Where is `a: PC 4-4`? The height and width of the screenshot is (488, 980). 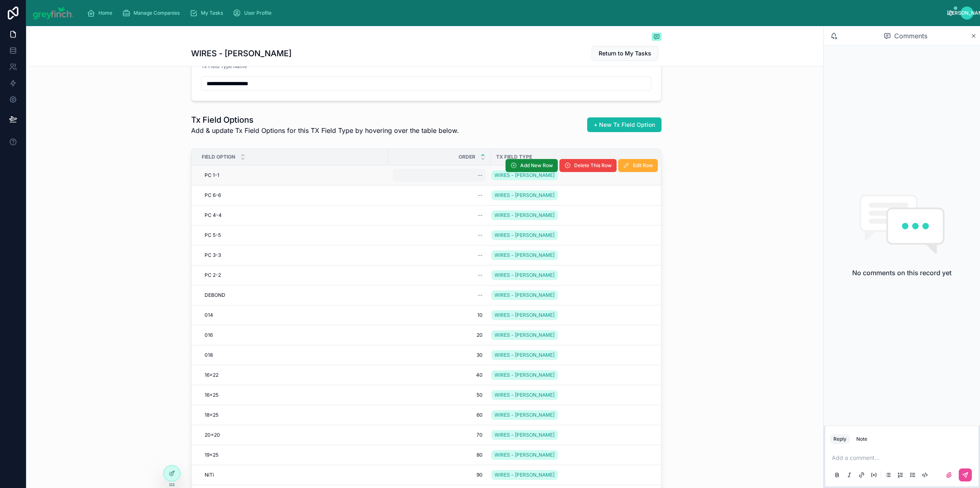 a: PC 4-4 is located at coordinates (292, 215).